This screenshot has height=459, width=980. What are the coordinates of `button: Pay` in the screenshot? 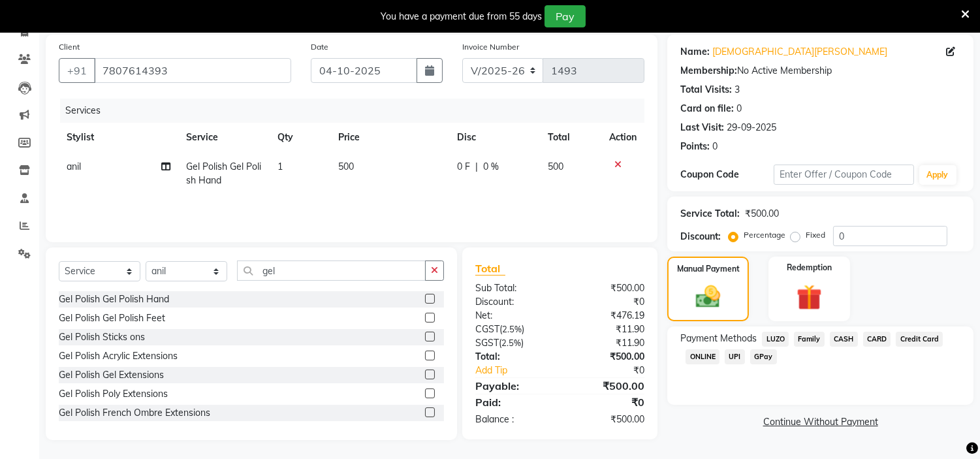 It's located at (565, 16).